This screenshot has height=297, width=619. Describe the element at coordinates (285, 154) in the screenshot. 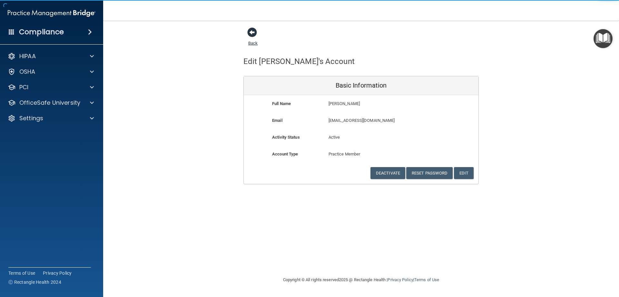

I see `b: Account Type` at that location.